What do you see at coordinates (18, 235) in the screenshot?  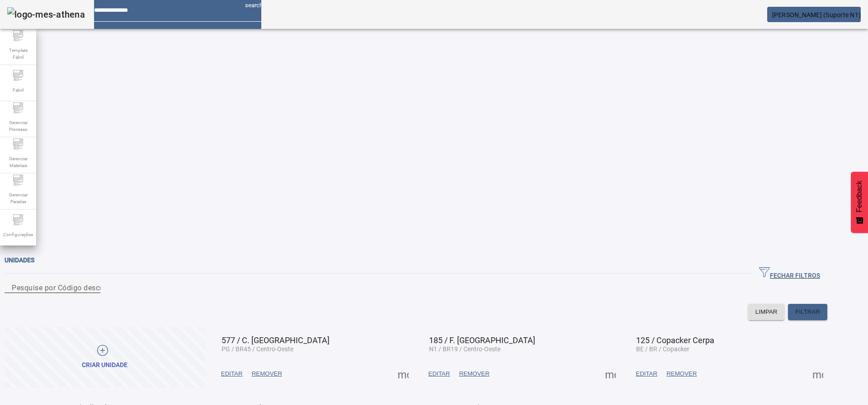 I see `span: Configurações` at bounding box center [18, 235].